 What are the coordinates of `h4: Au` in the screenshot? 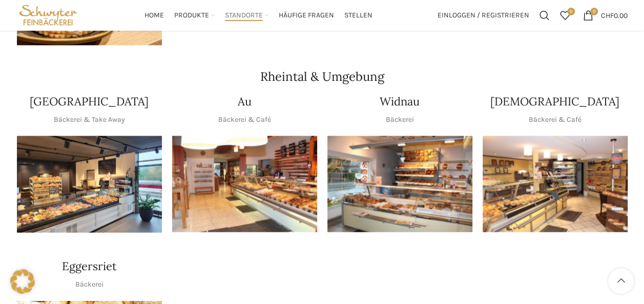 It's located at (245, 101).